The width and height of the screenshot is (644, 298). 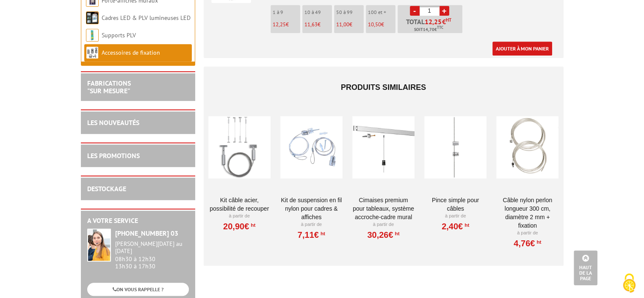 I want to click on a: Haut de la page, so click(x=585, y=268).